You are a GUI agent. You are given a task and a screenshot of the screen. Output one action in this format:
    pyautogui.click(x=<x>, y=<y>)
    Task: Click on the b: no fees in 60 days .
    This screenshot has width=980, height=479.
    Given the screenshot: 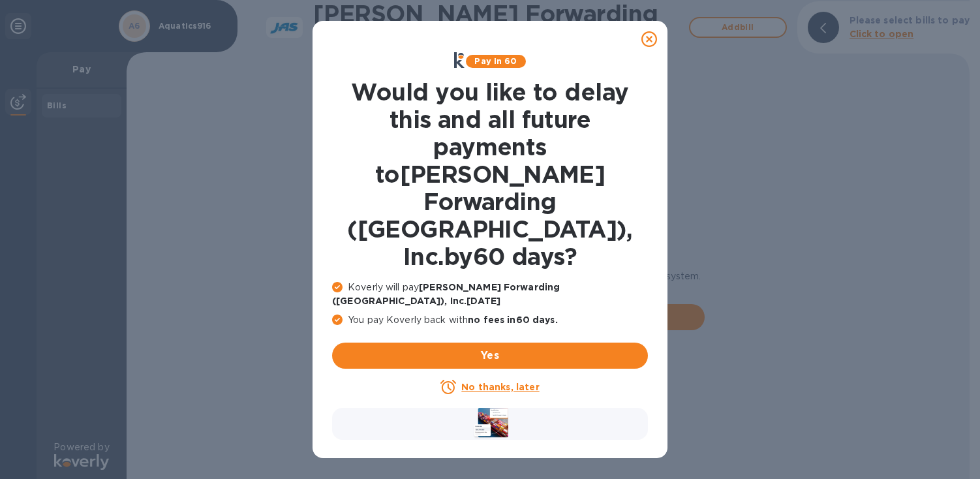 What is the action you would take?
    pyautogui.click(x=512, y=320)
    